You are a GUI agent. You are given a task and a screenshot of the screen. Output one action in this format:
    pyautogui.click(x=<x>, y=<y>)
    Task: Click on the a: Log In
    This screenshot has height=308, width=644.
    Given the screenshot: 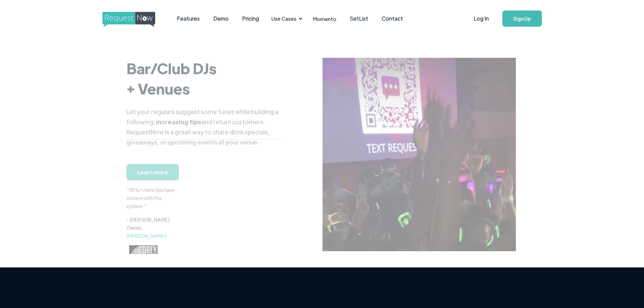 What is the action you would take?
    pyautogui.click(x=481, y=19)
    